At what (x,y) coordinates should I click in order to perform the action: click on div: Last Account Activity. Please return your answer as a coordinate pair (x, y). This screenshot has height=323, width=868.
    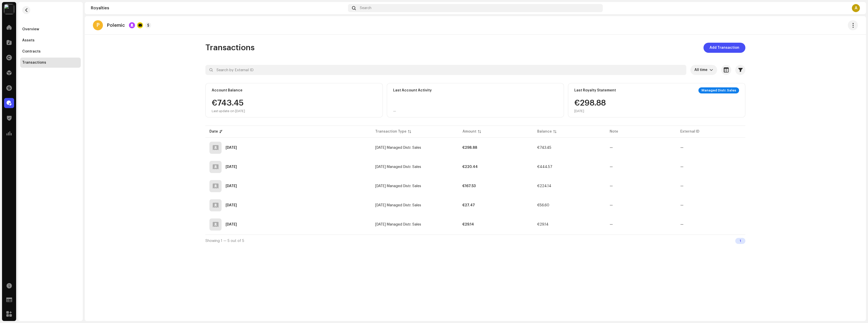
    Looking at the image, I should click on (412, 90).